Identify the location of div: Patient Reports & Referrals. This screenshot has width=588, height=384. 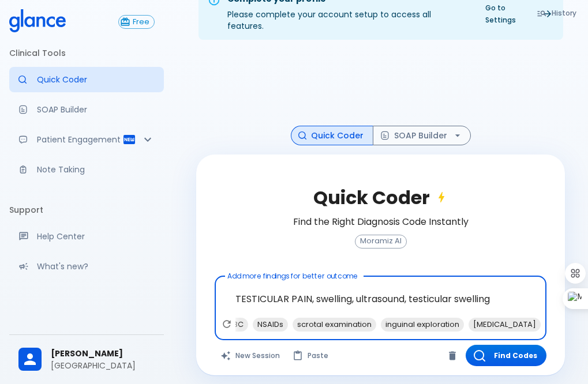
(86, 140).